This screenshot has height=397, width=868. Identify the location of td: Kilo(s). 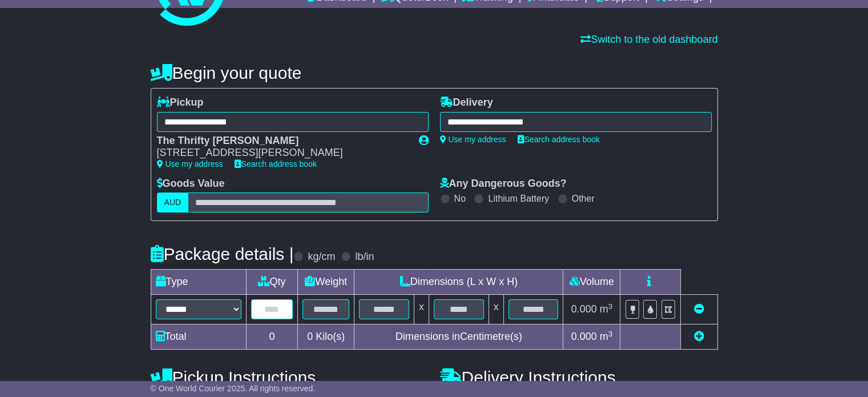
(326, 337).